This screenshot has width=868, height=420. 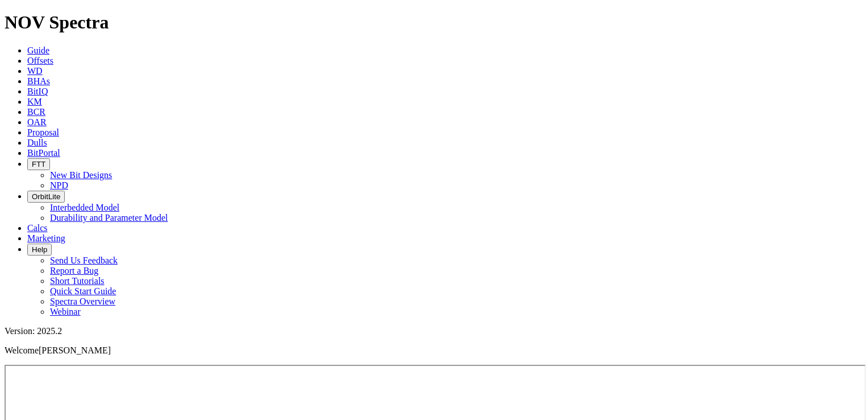 I want to click on a: BHAs, so click(x=39, y=81).